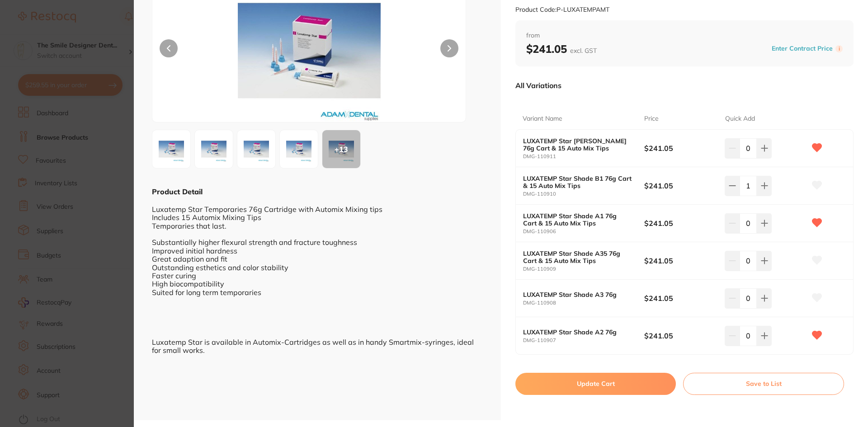 The width and height of the screenshot is (868, 427). Describe the element at coordinates (596, 384) in the screenshot. I see `button: Update Cart` at that location.